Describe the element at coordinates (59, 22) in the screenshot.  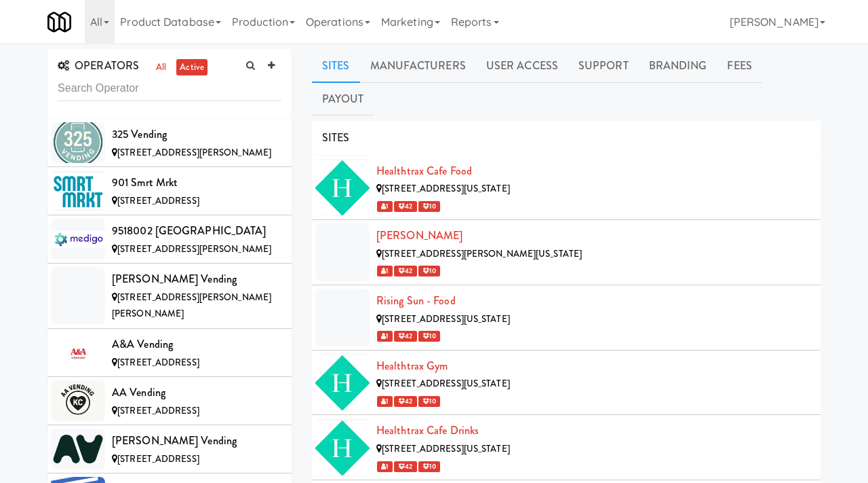
I see `img: Micromart` at that location.